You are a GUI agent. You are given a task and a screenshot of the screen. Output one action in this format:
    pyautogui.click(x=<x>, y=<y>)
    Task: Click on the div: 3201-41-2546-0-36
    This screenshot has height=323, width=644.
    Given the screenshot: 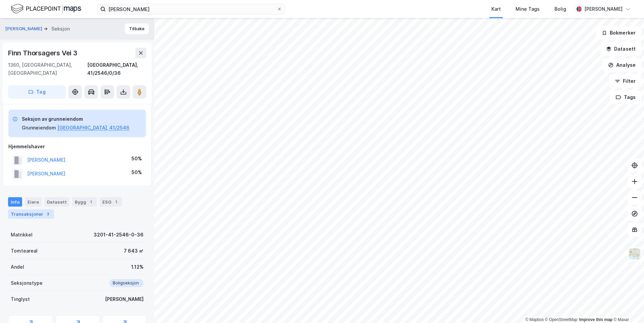 What is the action you would take?
    pyautogui.click(x=118, y=235)
    